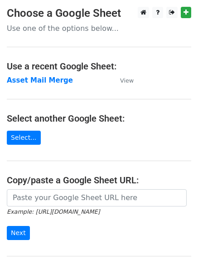 The width and height of the screenshot is (198, 265). What do you see at coordinates (99, 180) in the screenshot?
I see `h4: Copy/paste a Google Sheet URL:` at bounding box center [99, 180].